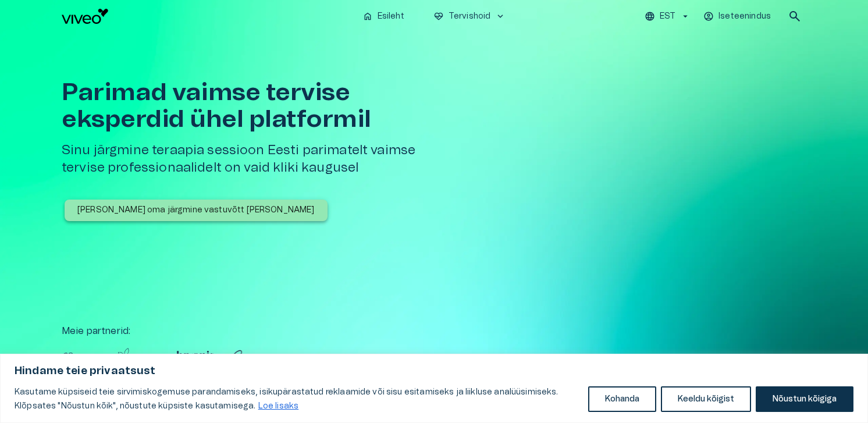  Describe the element at coordinates (384, 16) in the screenshot. I see `button: homeEsileht` at that location.